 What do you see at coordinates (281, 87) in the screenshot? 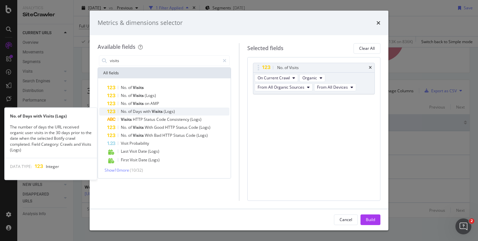
I see `span: From All Organic Sources` at bounding box center [281, 87].